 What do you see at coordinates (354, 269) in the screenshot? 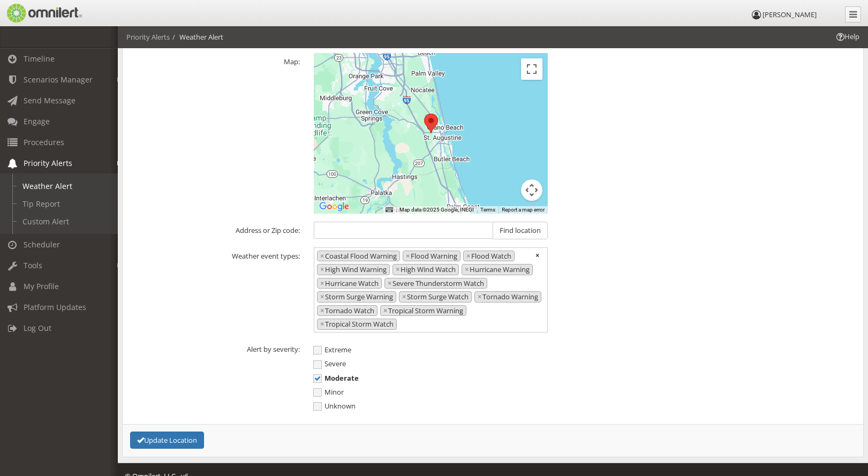
I see `li: High Wind Warning` at bounding box center [354, 269].